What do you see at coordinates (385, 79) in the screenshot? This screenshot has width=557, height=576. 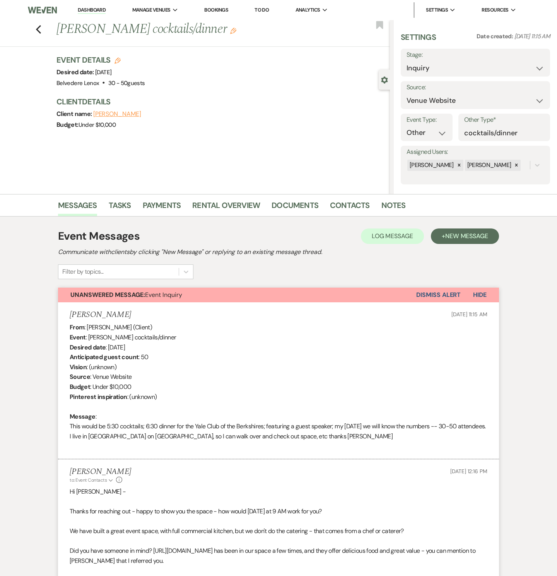 I see `button: Close lead details` at bounding box center [385, 79].